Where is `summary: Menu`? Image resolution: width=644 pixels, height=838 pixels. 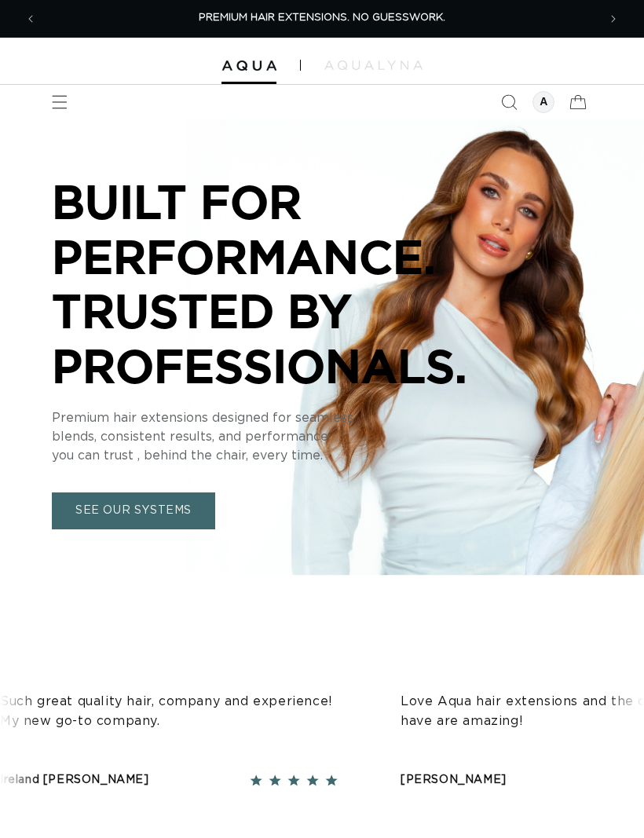
summary: Menu is located at coordinates (60, 102).